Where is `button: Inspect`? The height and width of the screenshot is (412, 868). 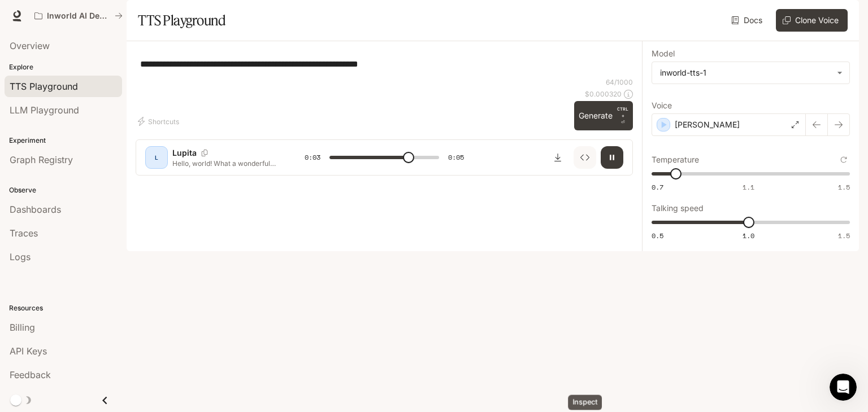 button: Inspect is located at coordinates (585, 158).